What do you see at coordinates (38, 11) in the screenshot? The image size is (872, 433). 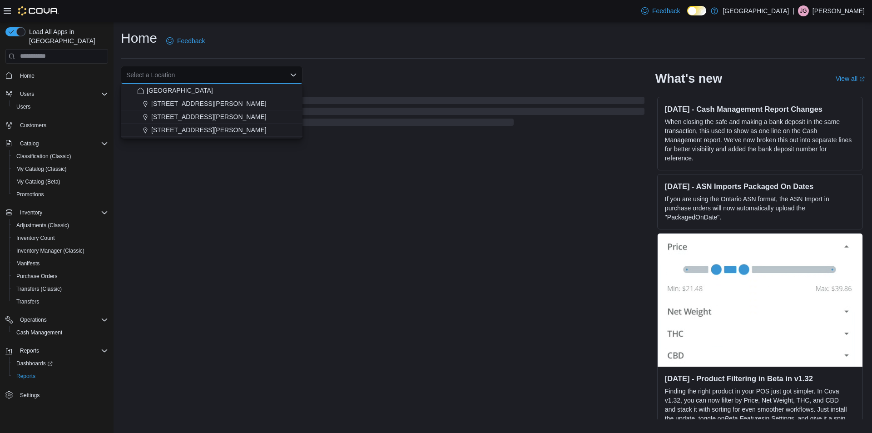 I see `img: Cova` at bounding box center [38, 11].